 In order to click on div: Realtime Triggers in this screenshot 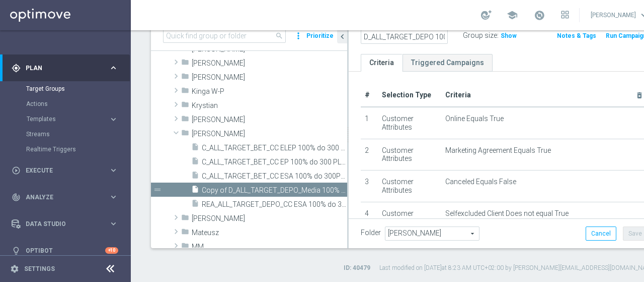, I will do `click(78, 149)`.